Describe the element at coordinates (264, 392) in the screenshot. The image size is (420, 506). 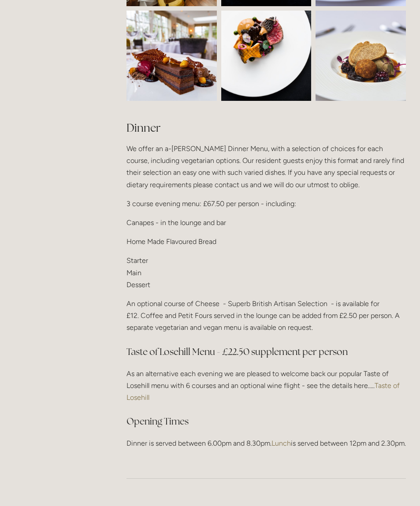
I see `a: Taste of Losehill` at that location.